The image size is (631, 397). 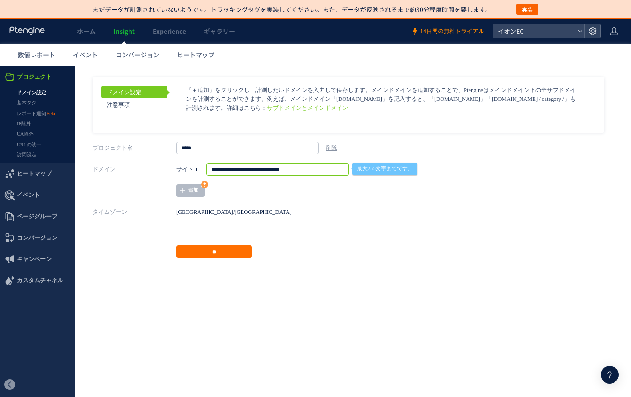 I want to click on span: Experience, so click(x=169, y=31).